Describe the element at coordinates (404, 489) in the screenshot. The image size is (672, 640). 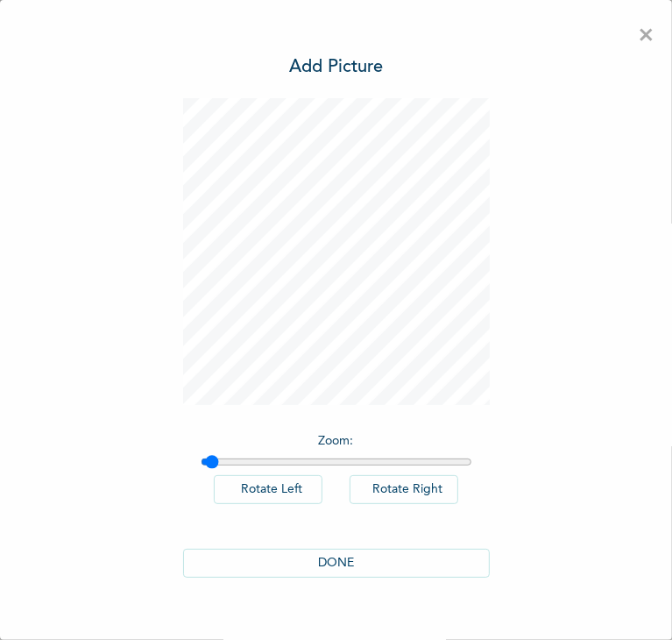
I see `button: Rotate Right` at that location.